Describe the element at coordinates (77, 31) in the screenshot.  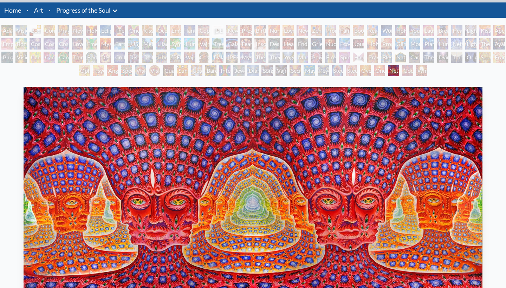
I see `div: New Man New Woman` at that location.